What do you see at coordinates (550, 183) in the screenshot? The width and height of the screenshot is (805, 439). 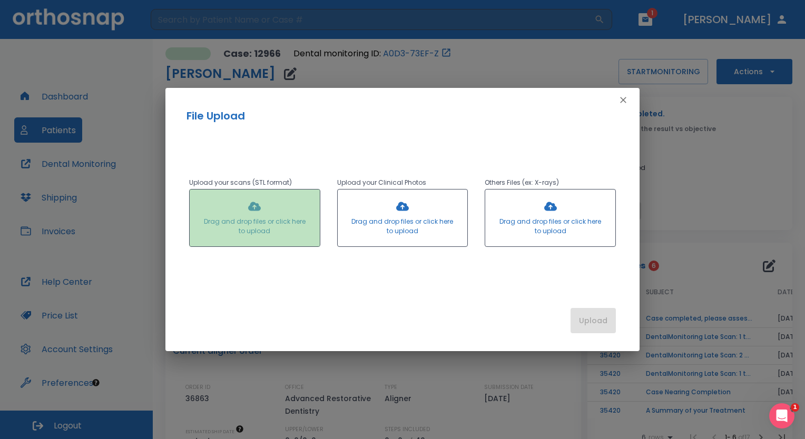 I see `p: Others Files (ex: X-rays)` at bounding box center [550, 183].